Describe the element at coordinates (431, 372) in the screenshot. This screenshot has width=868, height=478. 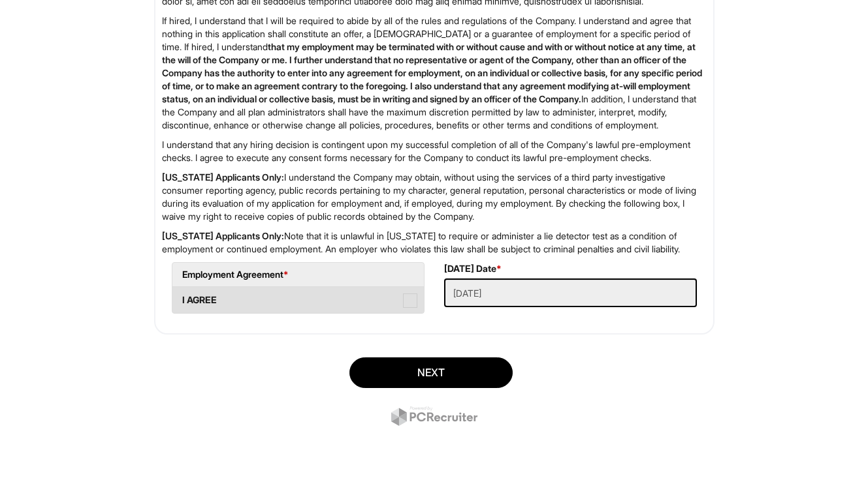
I see `button: Next` at that location.